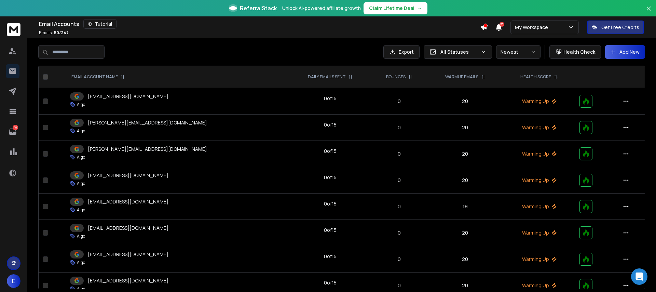 The width and height of the screenshot is (656, 292). I want to click on span: 50, so click(502, 24).